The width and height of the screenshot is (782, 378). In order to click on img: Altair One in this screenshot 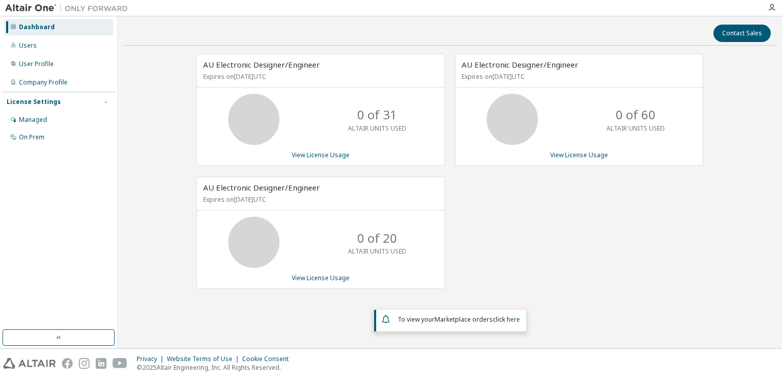, I will do `click(69, 8)`.